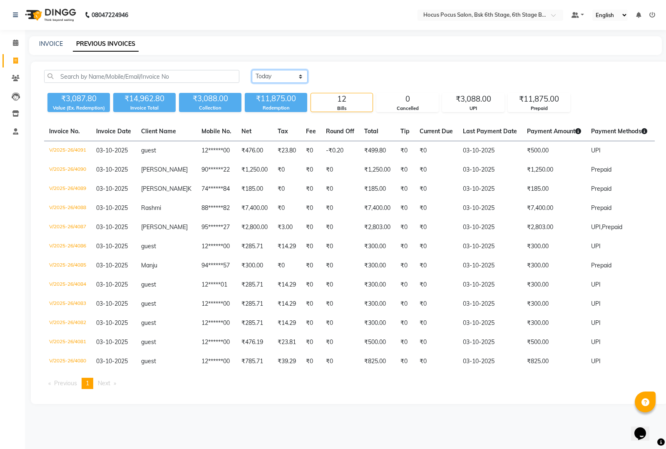 The image size is (666, 449). I want to click on span: Invoice No., so click(65, 131).